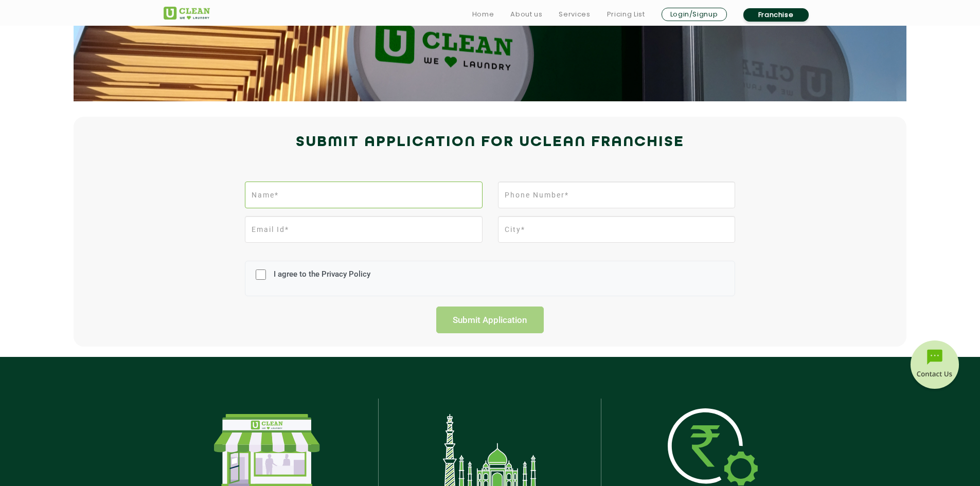 The image size is (980, 486). What do you see at coordinates (490, 142) in the screenshot?
I see `h2: Submit Application for UCLEAN FRANCHISE` at bounding box center [490, 142].